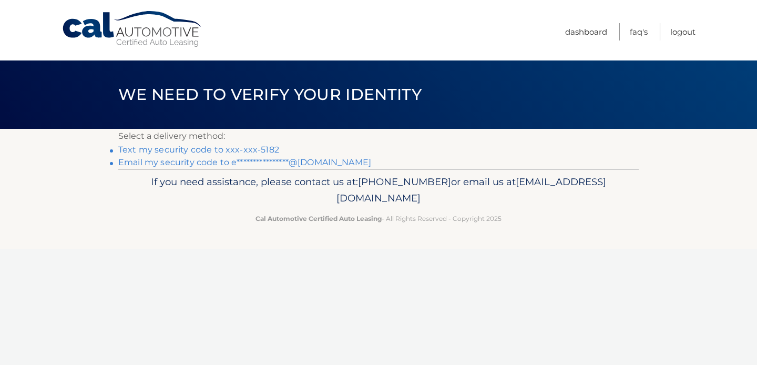 This screenshot has width=757, height=365. I want to click on a: Text my security code to xxx-xxx-5182, so click(199, 149).